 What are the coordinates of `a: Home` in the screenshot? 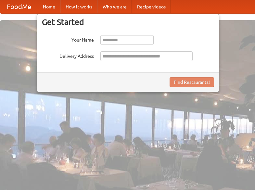 It's located at (49, 7).